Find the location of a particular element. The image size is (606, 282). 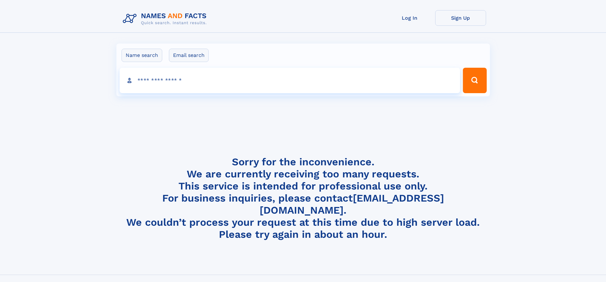

label: Email search is located at coordinates (189, 55).